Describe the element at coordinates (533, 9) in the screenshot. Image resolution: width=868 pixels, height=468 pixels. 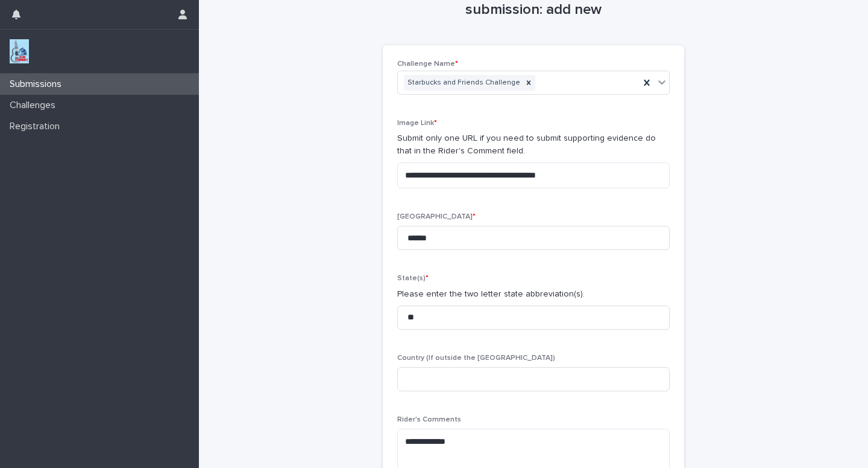
I see `h1: submission: add new` at that location.